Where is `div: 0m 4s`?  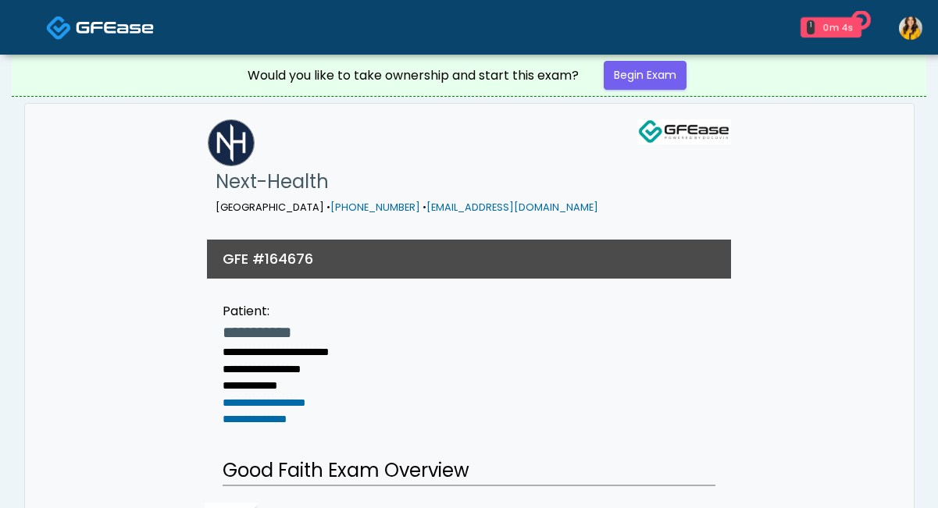 div: 0m 4s is located at coordinates (838, 27).